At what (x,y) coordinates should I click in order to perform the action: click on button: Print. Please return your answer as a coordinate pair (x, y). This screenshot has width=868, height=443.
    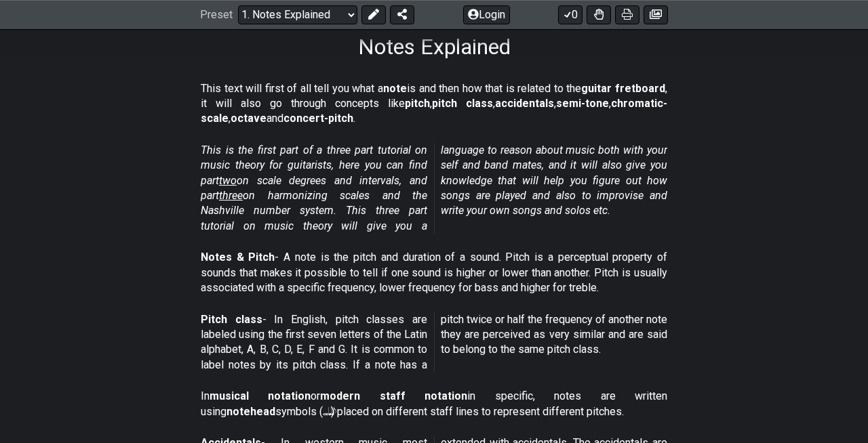
    Looking at the image, I should click on (627, 15).